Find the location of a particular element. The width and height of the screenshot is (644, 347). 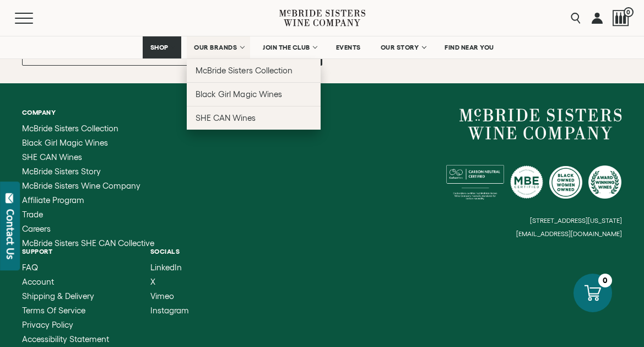

a: FIND NEAR YOU is located at coordinates (469, 47).